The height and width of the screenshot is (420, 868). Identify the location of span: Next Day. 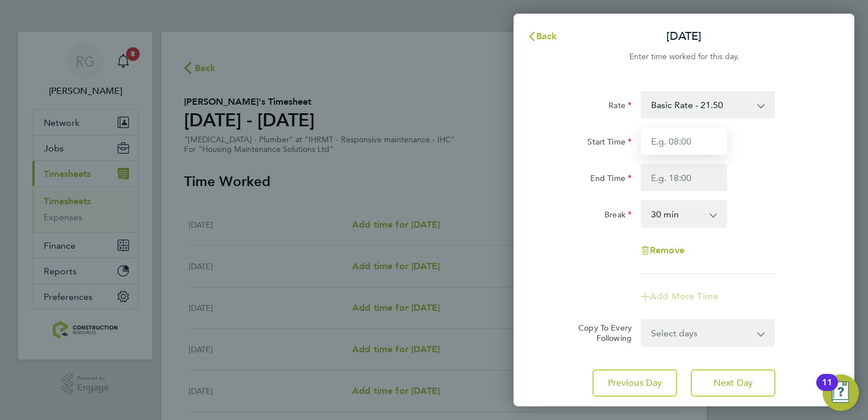
(733, 383).